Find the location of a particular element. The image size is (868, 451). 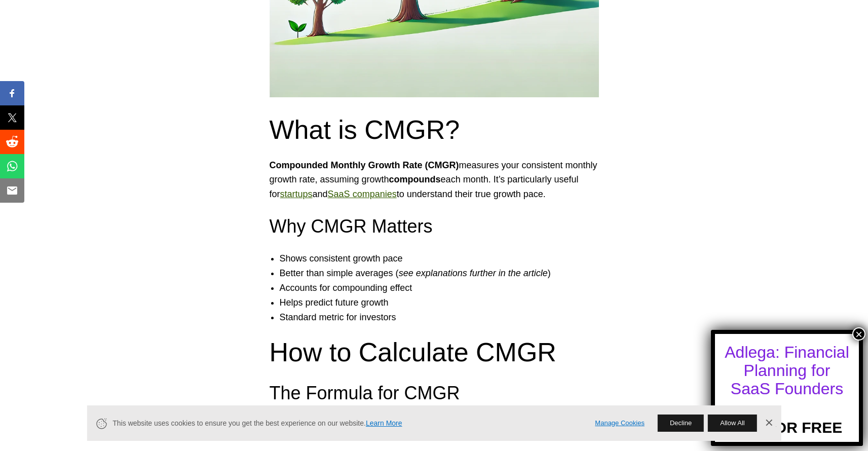

a: TRY FOR FREE is located at coordinates (787, 419).